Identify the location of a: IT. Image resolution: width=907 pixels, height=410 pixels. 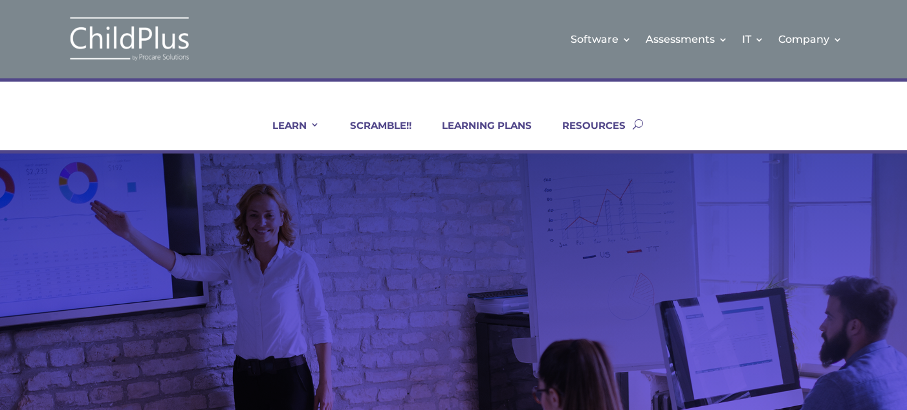
(753, 39).